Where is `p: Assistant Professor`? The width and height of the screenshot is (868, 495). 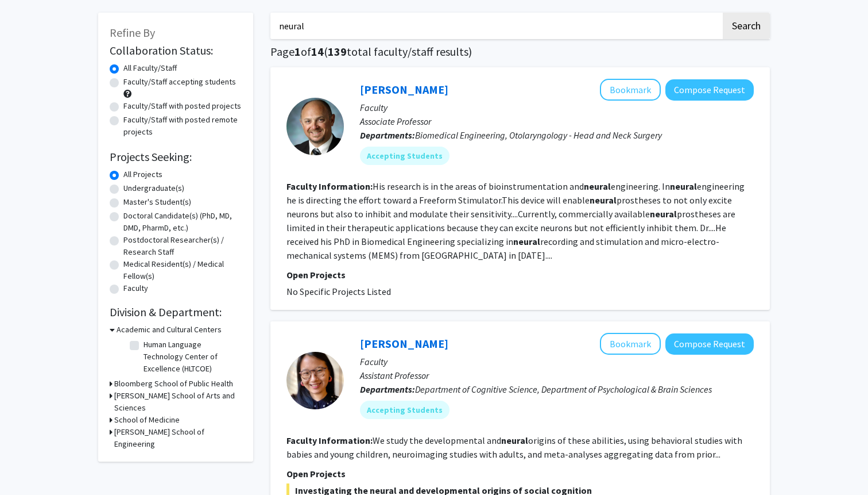 p: Assistant Professor is located at coordinates (557, 375).